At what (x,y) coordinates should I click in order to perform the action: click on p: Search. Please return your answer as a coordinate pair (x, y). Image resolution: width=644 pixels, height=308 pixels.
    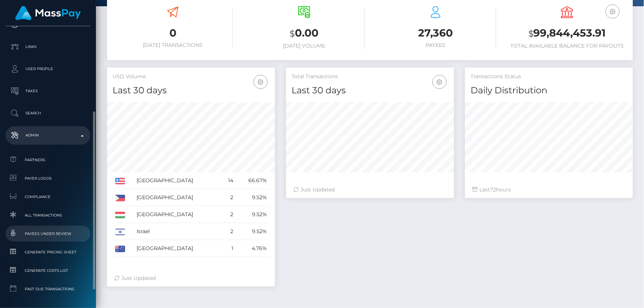
    Looking at the image, I should click on (48, 113).